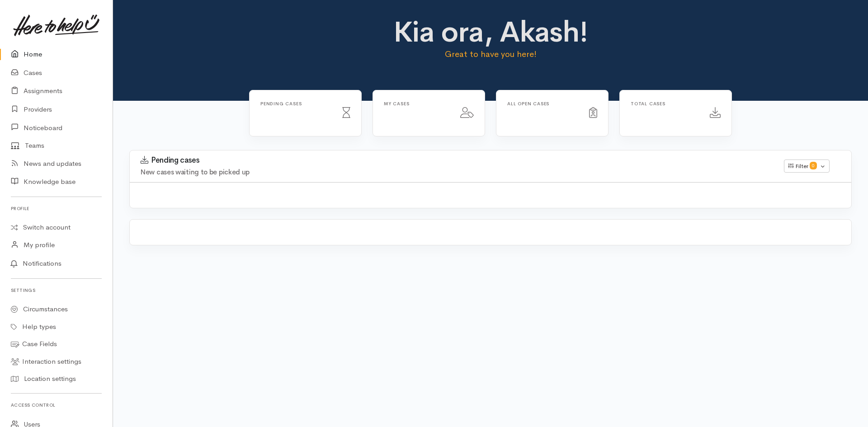  Describe the element at coordinates (457, 161) in the screenshot. I see `h3: Pending cases` at that location.